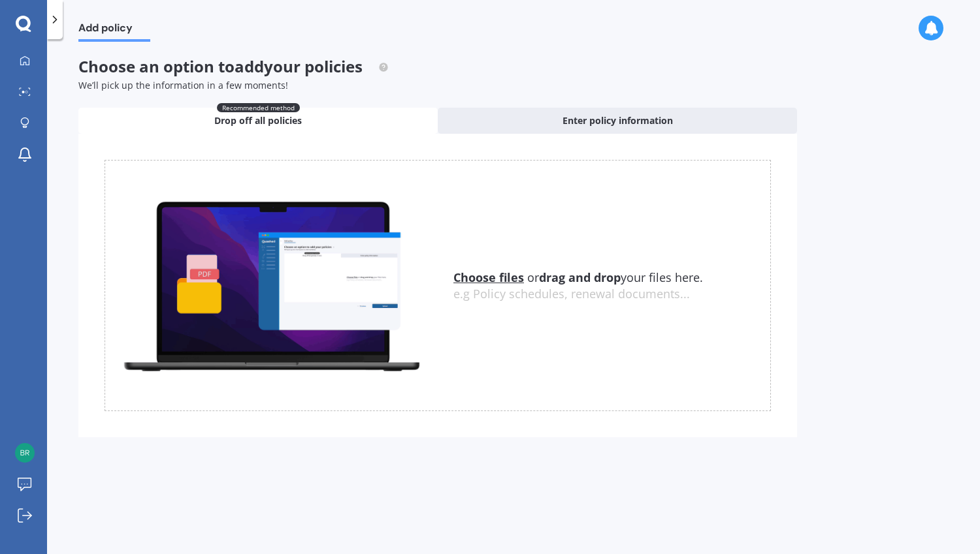  I want to click on span: Drop off all policies, so click(258, 121).